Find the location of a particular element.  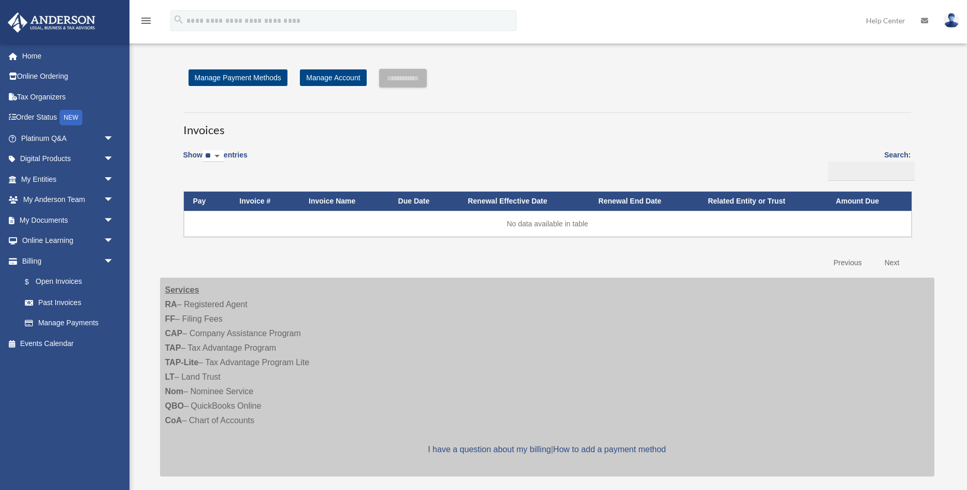

a: Manage Account is located at coordinates (333, 78).